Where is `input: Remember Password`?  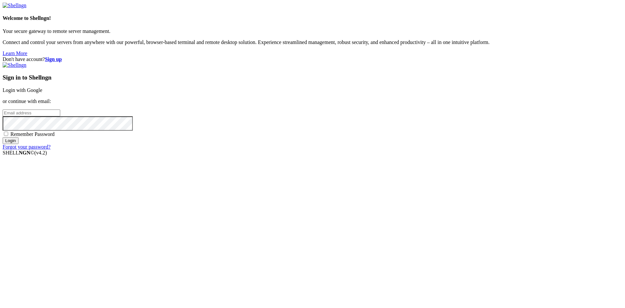
input: Remember Password is located at coordinates (6, 133).